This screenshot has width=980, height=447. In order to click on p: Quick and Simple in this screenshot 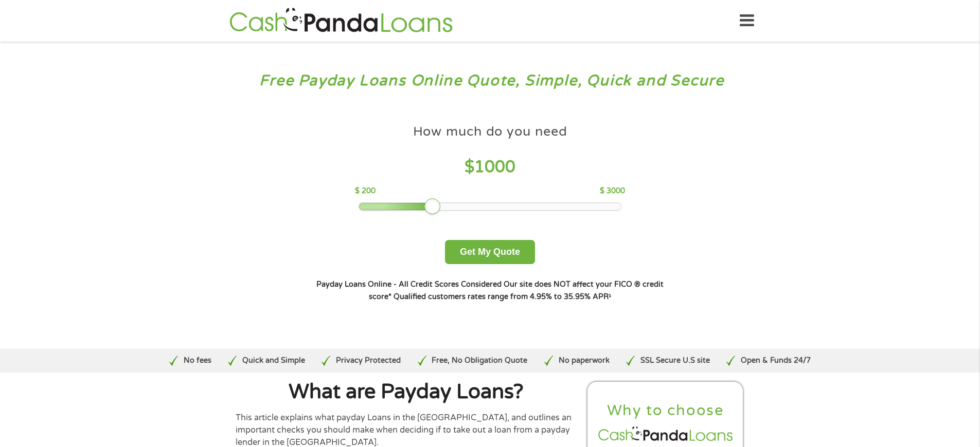, I will do `click(274, 361)`.